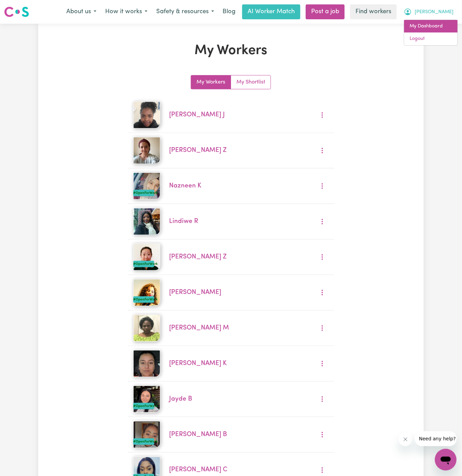 This screenshot has height=476, width=462. I want to click on img: Jazz Davies, so click(147, 293).